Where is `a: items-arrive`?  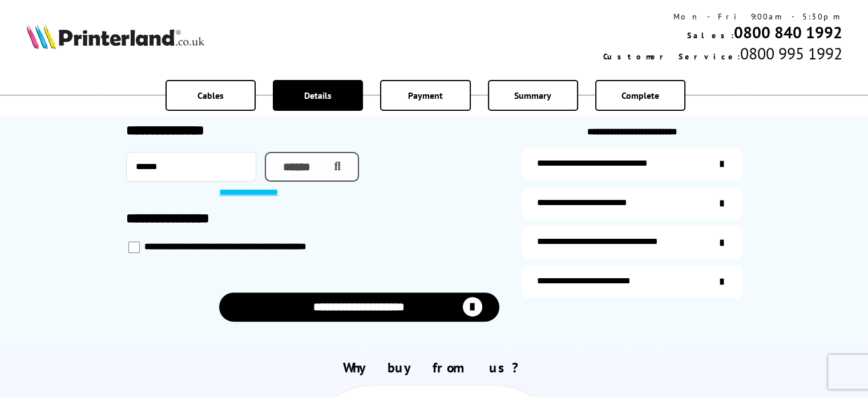 a: items-arrive is located at coordinates (633, 203).